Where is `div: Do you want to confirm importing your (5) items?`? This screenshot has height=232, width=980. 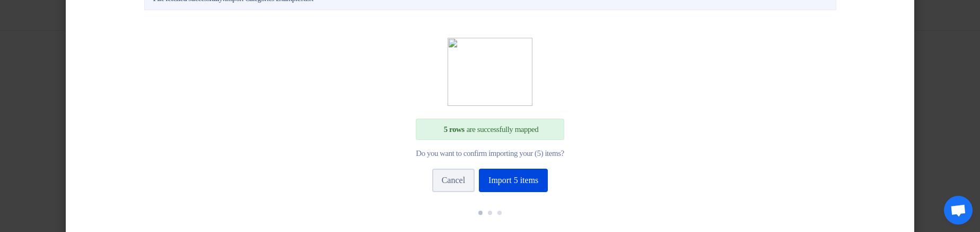 div: Do you want to confirm importing your (5) items? is located at coordinates (490, 153).